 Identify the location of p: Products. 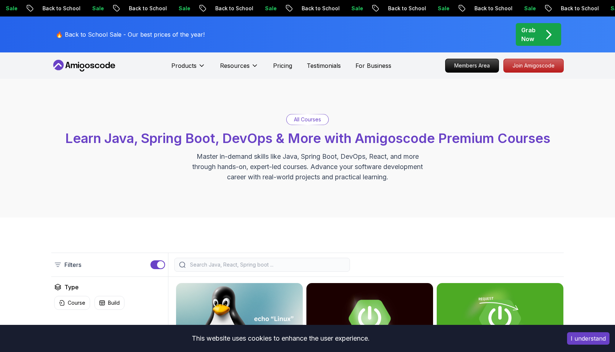
(184, 66).